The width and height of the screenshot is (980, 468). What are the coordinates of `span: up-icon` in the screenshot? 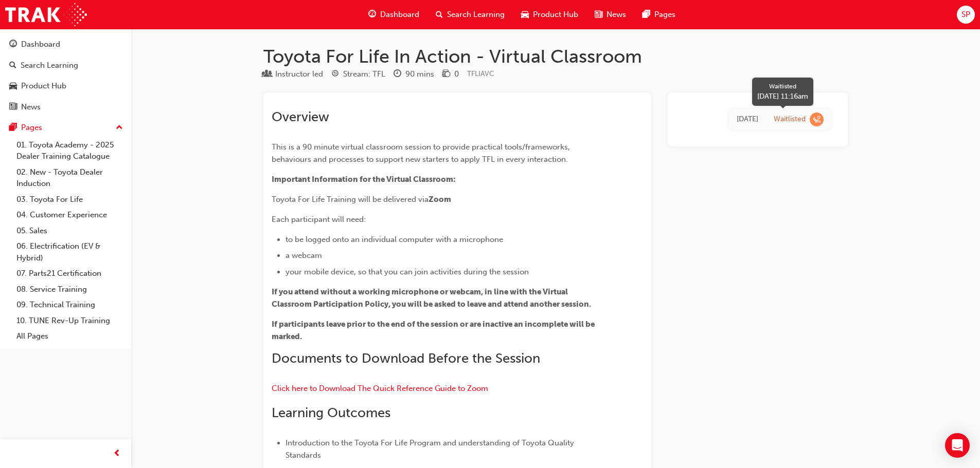 It's located at (119, 128).